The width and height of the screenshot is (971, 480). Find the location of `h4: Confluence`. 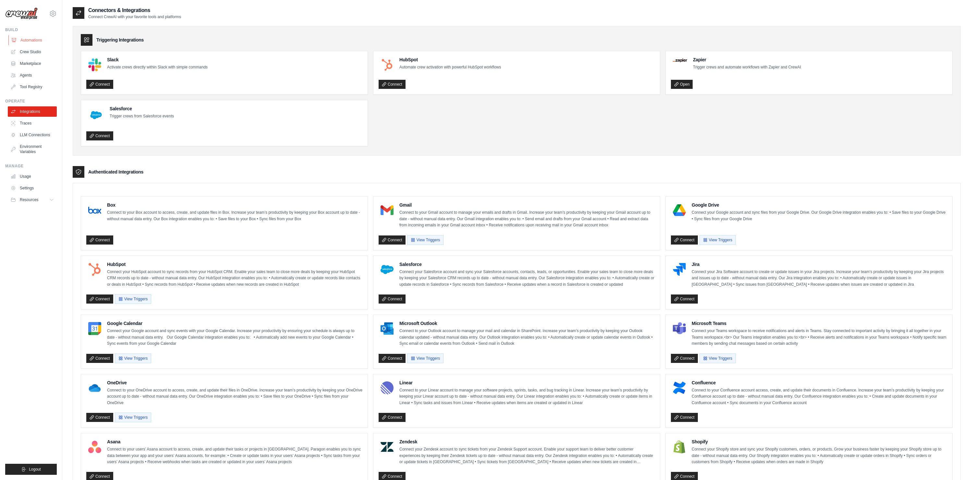

h4: Confluence is located at coordinates (819, 383).